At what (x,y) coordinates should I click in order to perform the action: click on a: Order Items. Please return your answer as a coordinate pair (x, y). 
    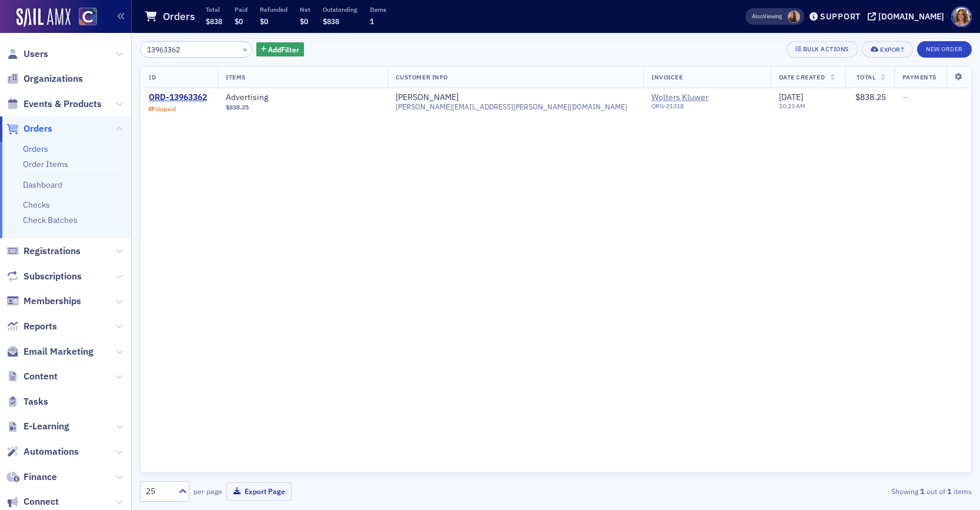
    Looking at the image, I should click on (45, 164).